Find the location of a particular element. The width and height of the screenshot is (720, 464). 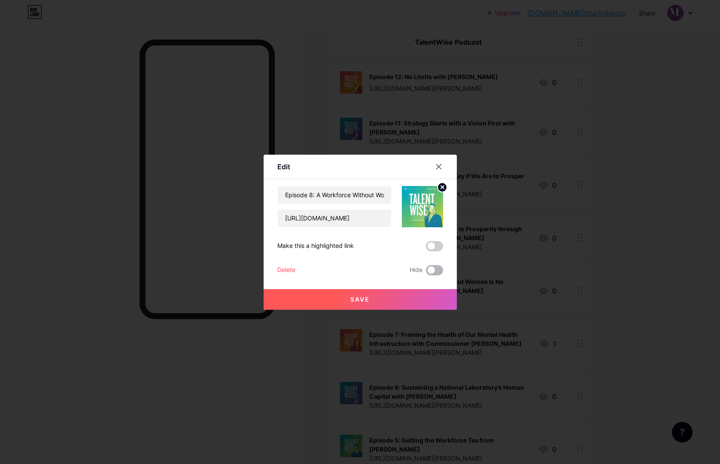

input: URL is located at coordinates (334, 218).